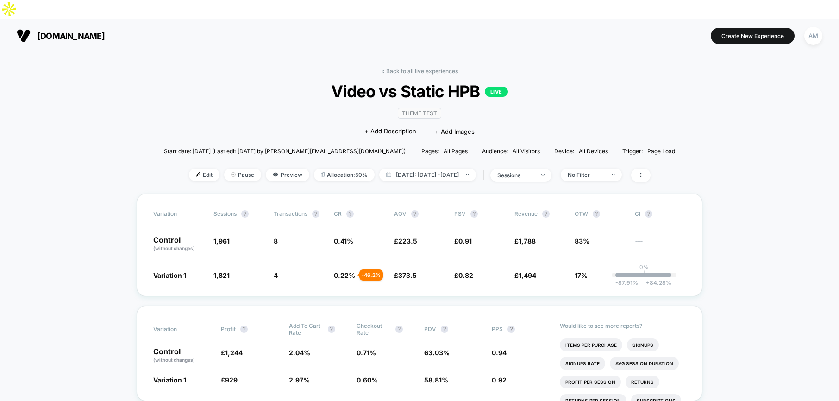 The height and width of the screenshot is (401, 839). Describe the element at coordinates (591, 345) in the screenshot. I see `li: Items Per Purchase` at that location.